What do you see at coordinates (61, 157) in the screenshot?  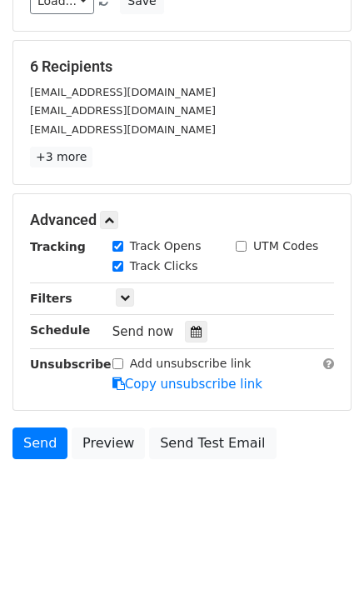 I see `a: +3 more` at bounding box center [61, 157].